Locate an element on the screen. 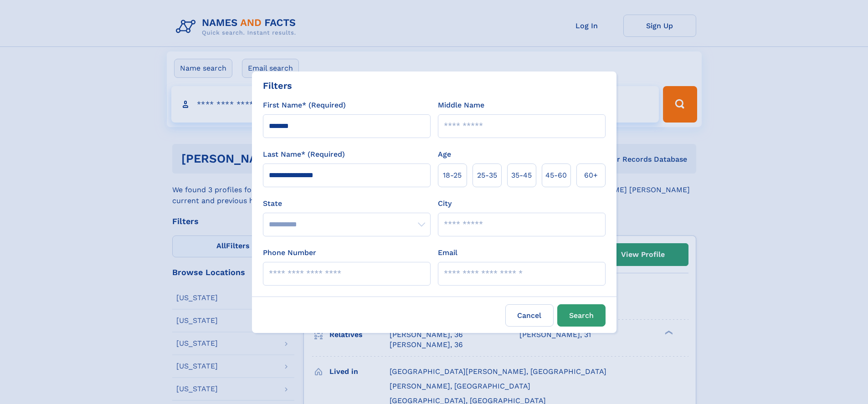 The width and height of the screenshot is (868, 404). label: Age is located at coordinates (444, 154).